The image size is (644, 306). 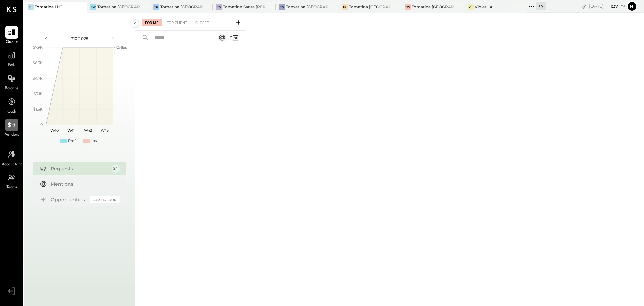 What do you see at coordinates (12, 158) in the screenshot?
I see `a: Accountant` at bounding box center [12, 158].